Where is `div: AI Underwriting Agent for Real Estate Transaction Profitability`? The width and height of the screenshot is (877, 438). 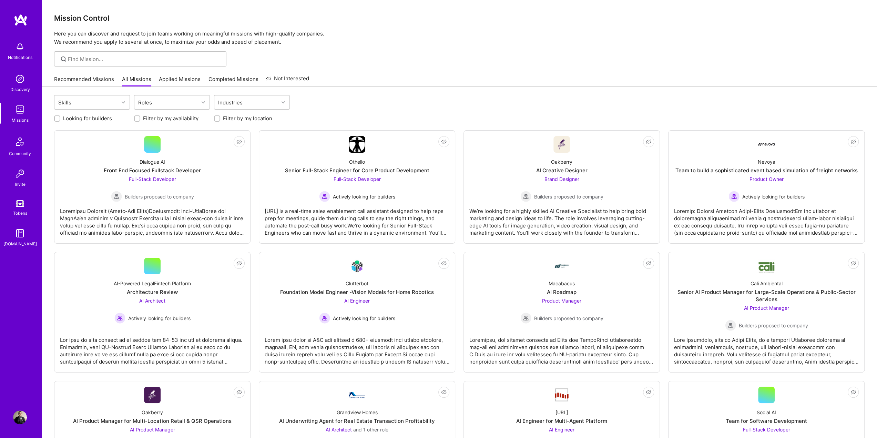 div: AI Underwriting Agent for Real Estate Transaction Profitability is located at coordinates (357, 421).